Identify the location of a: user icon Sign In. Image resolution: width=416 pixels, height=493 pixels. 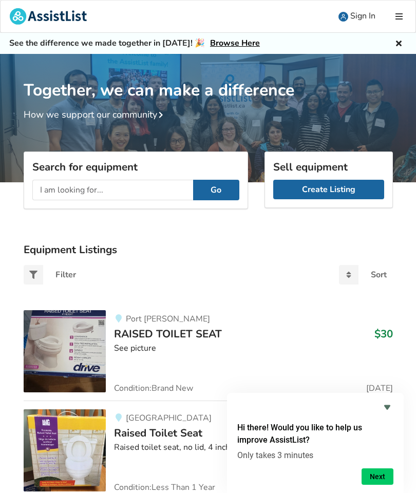
(357, 16).